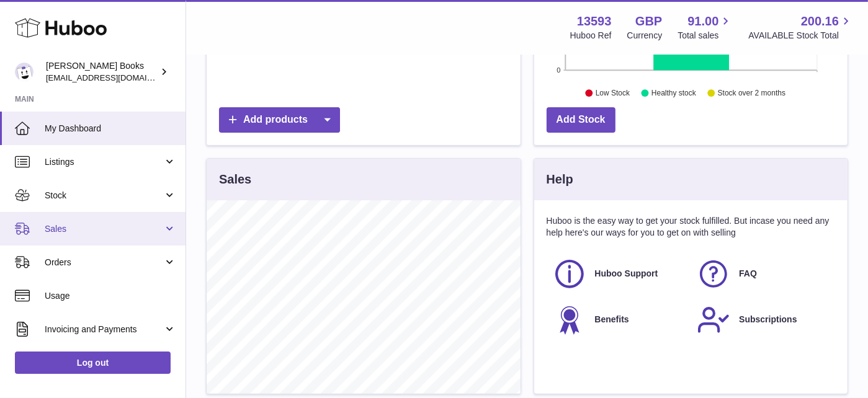 This screenshot has width=868, height=398. I want to click on a: Subscriptions, so click(762, 321).